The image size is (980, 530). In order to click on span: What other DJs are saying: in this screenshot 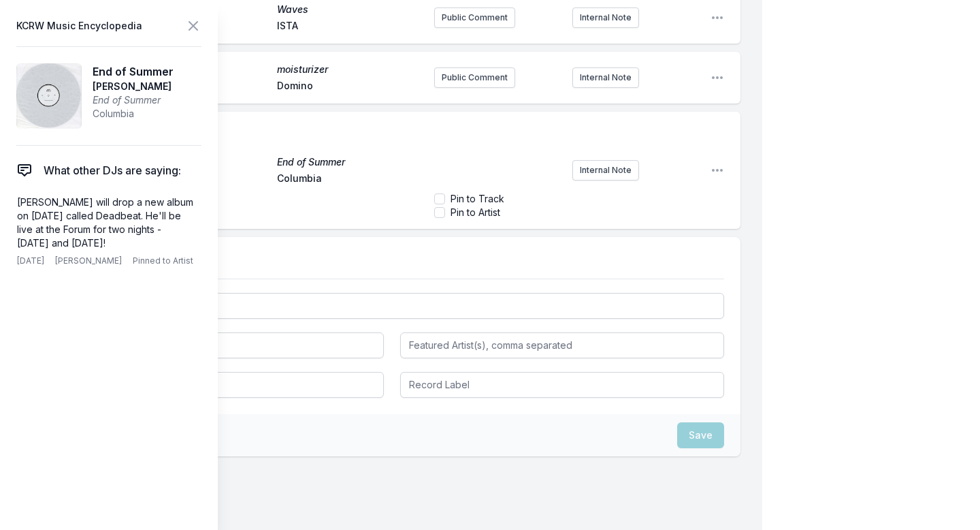, I will do `click(112, 170)`.